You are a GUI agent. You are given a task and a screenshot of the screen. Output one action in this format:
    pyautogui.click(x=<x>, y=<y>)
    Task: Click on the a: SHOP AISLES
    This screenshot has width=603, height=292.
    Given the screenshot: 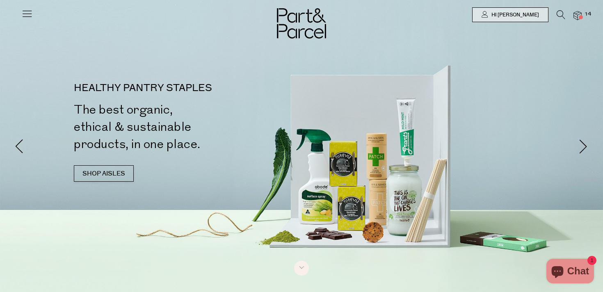 What is the action you would take?
    pyautogui.click(x=104, y=174)
    